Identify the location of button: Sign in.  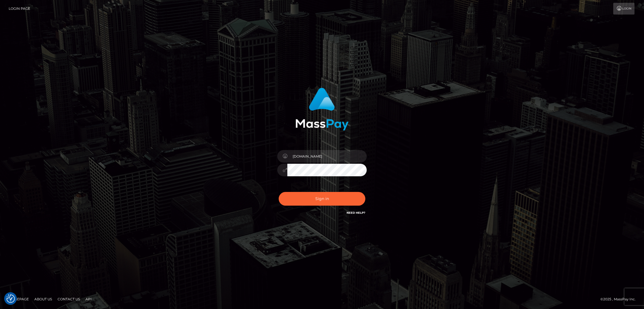
(322, 199).